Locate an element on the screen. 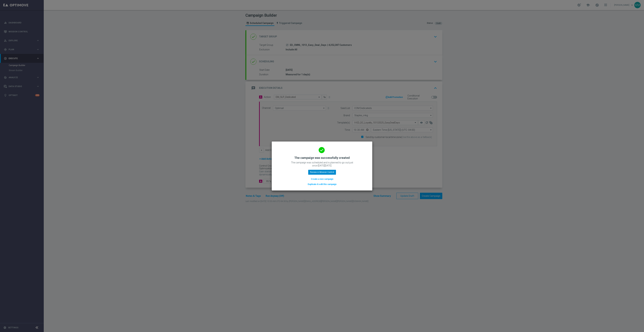 The width and height of the screenshot is (644, 332). button: Create a new campaign is located at coordinates (322, 179).